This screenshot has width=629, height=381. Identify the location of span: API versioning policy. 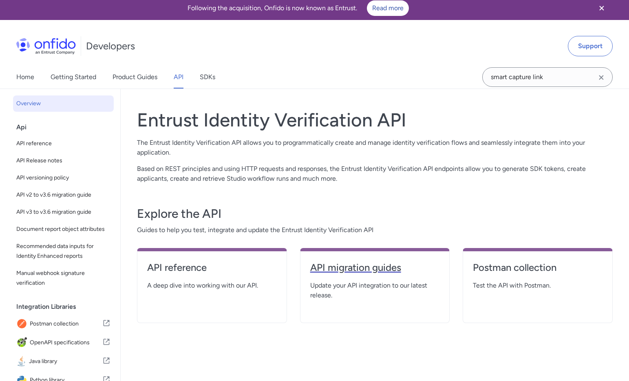
(63, 178).